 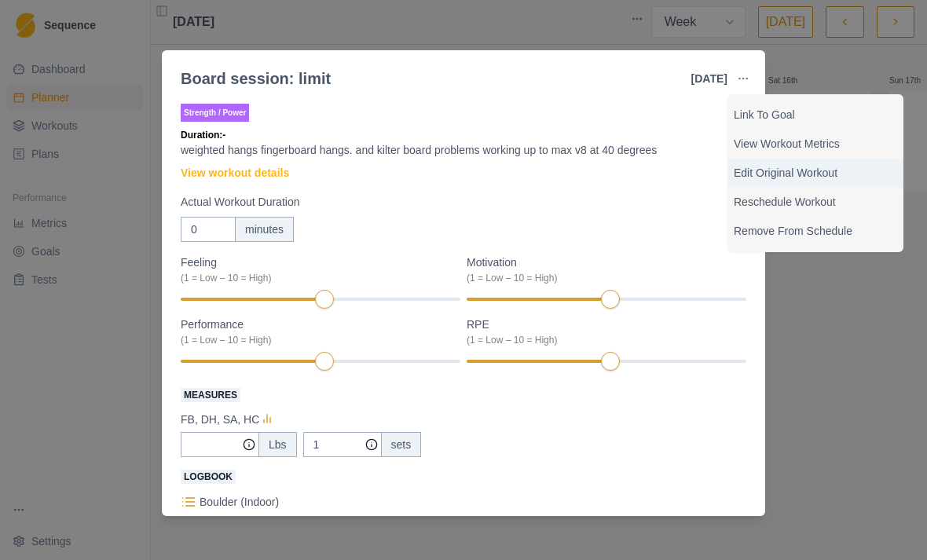 I want to click on label: Motivation, so click(x=602, y=270).